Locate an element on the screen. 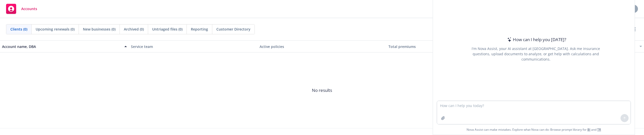 The width and height of the screenshot is (644, 135). button: Active policies is located at coordinates (322, 47).